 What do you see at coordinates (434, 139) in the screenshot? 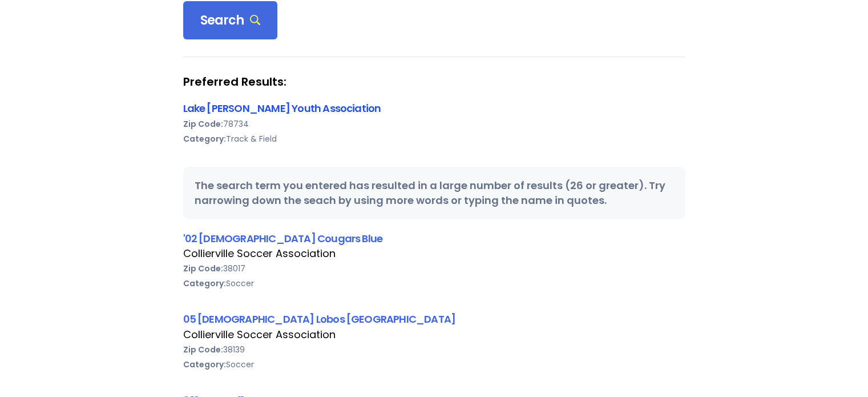
I see `div: Track & Field` at bounding box center [434, 139].